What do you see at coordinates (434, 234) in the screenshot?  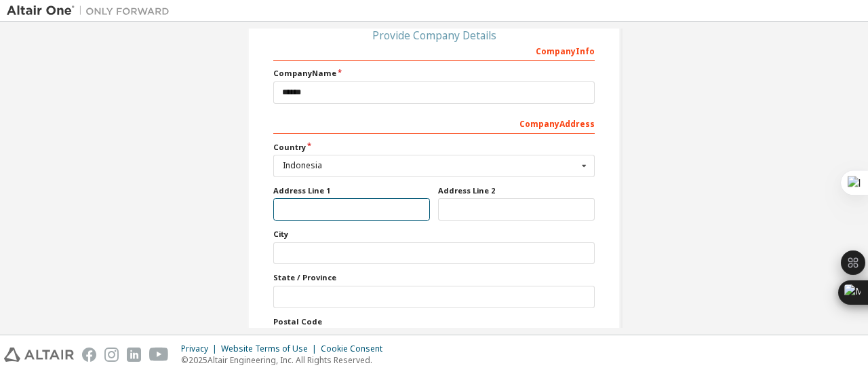 I see `label: City` at bounding box center [434, 234].